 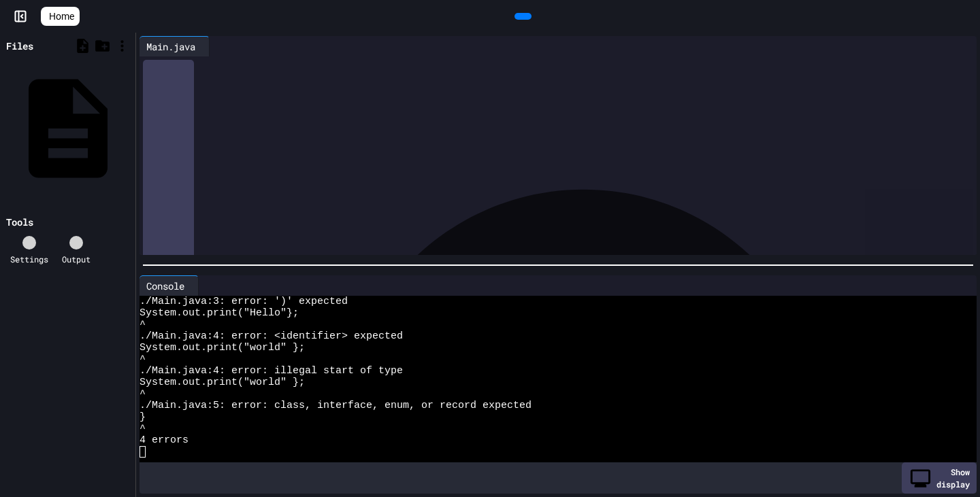 What do you see at coordinates (60, 16) in the screenshot?
I see `a: Home` at bounding box center [60, 16].